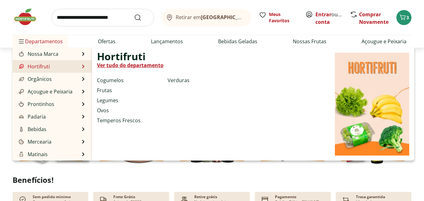  Describe the element at coordinates (103, 18) in the screenshot. I see `input: search` at that location.